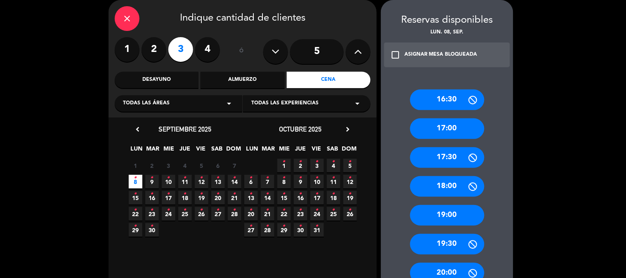  I want to click on div: 16:30, so click(447, 100).